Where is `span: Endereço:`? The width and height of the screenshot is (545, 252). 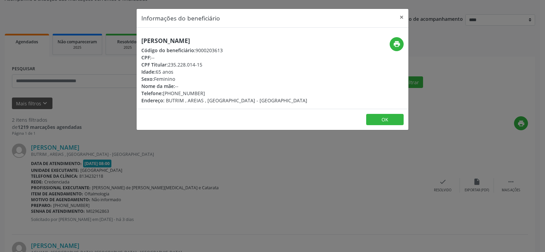
span: Endereço: is located at coordinates (153, 100).